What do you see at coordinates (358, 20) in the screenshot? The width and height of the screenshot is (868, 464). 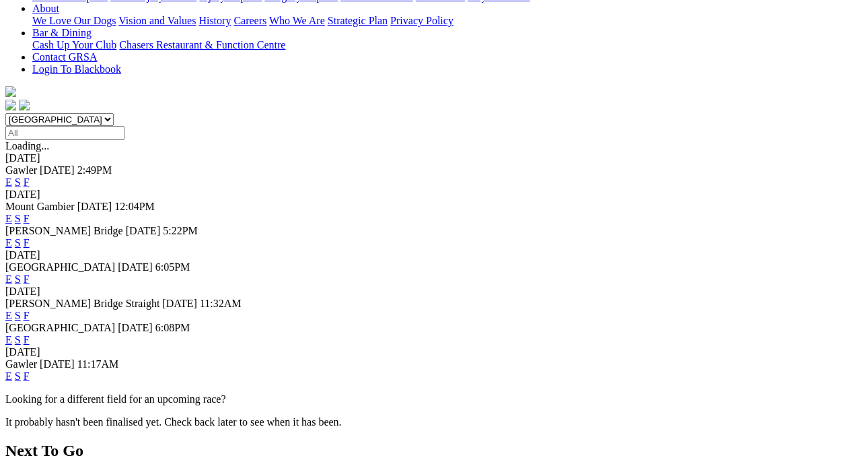 I see `a: Strategic Plan` at bounding box center [358, 20].